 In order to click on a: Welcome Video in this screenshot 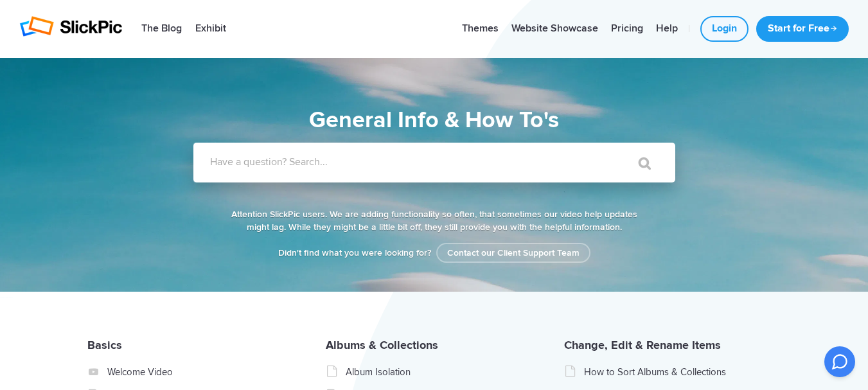, I will do `click(198, 372)`.